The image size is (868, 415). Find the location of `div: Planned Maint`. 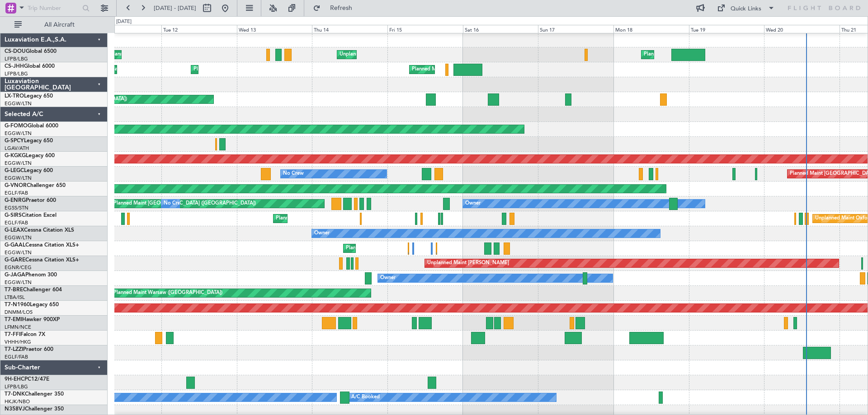

div: Planned Maint is located at coordinates (362, 249).